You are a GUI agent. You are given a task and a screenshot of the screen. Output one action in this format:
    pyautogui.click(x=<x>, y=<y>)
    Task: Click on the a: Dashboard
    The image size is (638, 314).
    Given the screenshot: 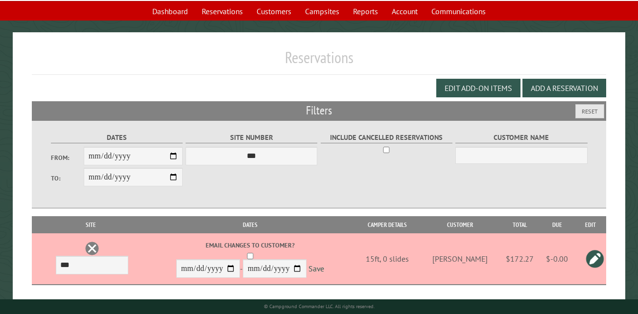 What is the action you would take?
    pyautogui.click(x=170, y=11)
    